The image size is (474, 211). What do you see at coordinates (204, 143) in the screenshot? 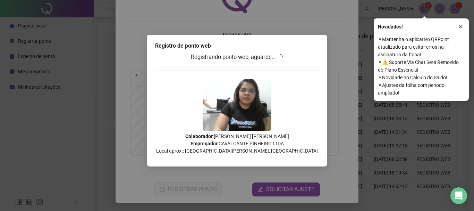
I see `strong: Empregador` at bounding box center [204, 143].